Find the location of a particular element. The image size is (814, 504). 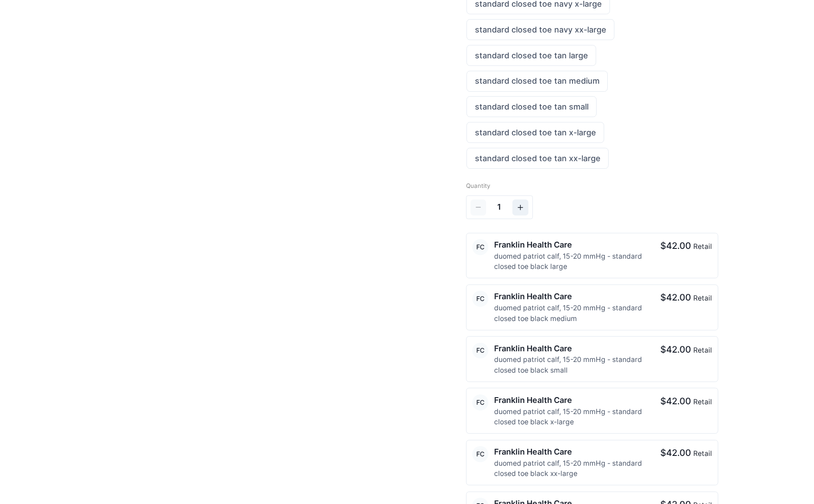

p: duomed patriot calf, 15-20 mmHg - standard closed toe black small is located at coordinates (571, 364).